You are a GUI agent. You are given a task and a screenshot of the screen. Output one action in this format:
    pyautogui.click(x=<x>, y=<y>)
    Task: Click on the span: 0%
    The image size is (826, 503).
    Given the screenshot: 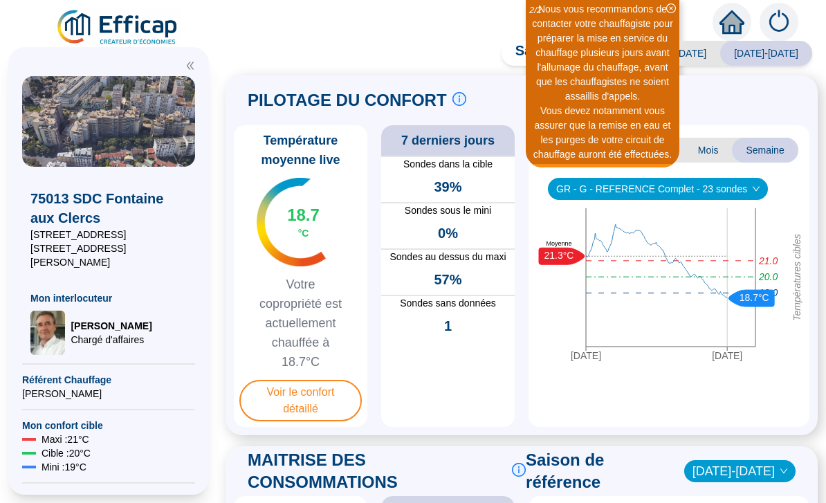 What is the action you would take?
    pyautogui.click(x=448, y=233)
    